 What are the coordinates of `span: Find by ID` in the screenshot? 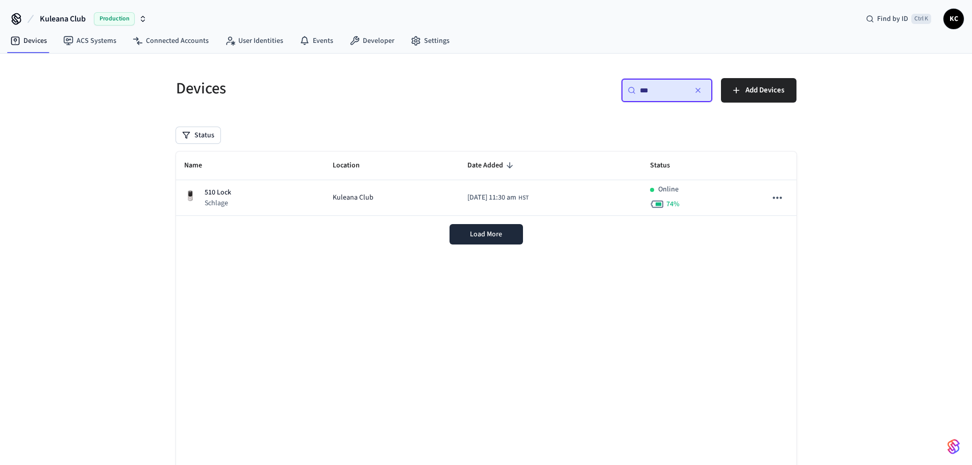 It's located at (893, 19).